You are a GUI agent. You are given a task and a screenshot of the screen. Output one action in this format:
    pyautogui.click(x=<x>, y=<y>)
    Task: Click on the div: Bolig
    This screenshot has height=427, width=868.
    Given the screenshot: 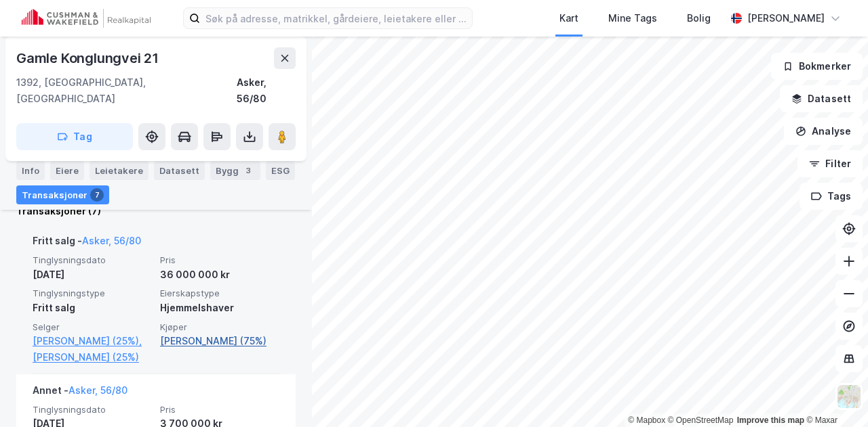 What is the action you would take?
    pyautogui.click(x=698, y=18)
    